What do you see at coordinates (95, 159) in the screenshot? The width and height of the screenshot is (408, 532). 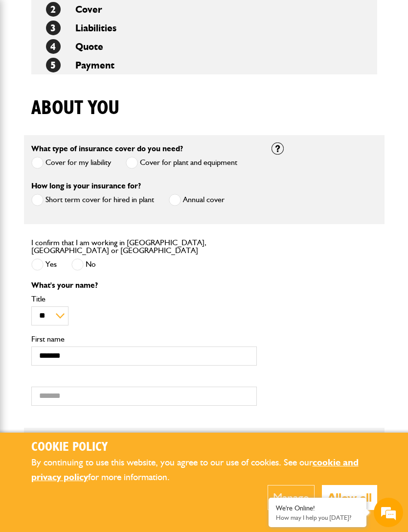 I see `input: Enter your phone number` at bounding box center [95, 159].